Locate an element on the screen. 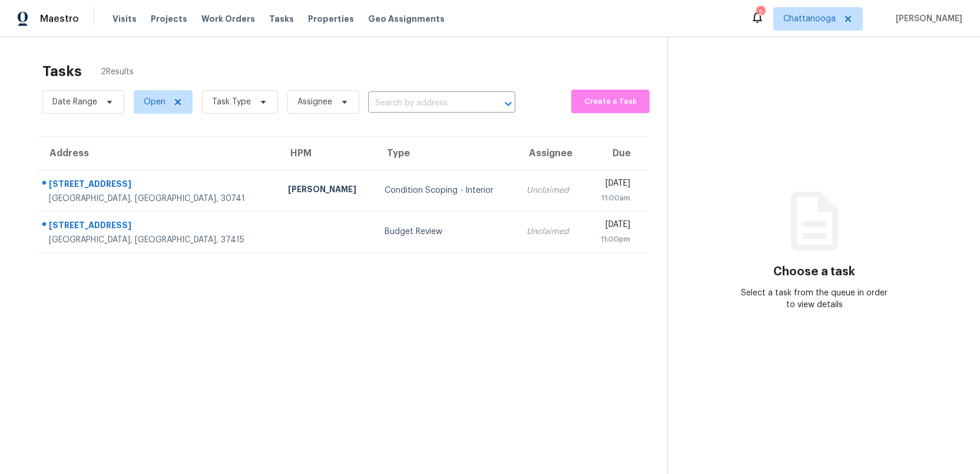 The width and height of the screenshot is (980, 474). span: Open is located at coordinates (154, 102).